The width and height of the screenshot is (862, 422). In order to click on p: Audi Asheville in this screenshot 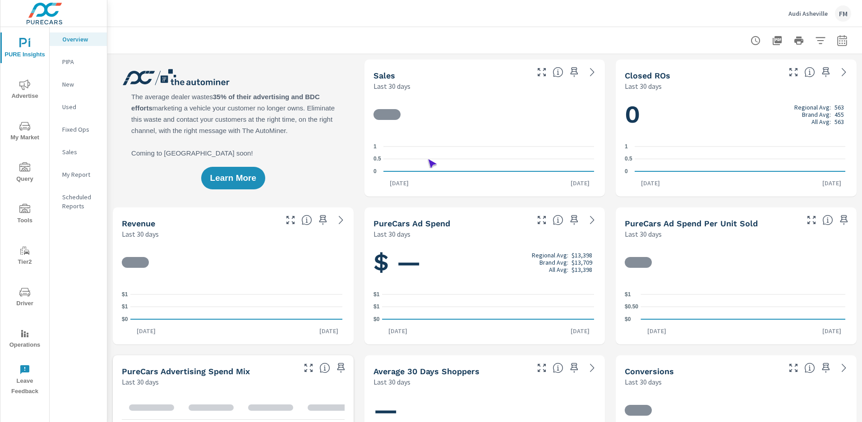, I will do `click(807, 14)`.